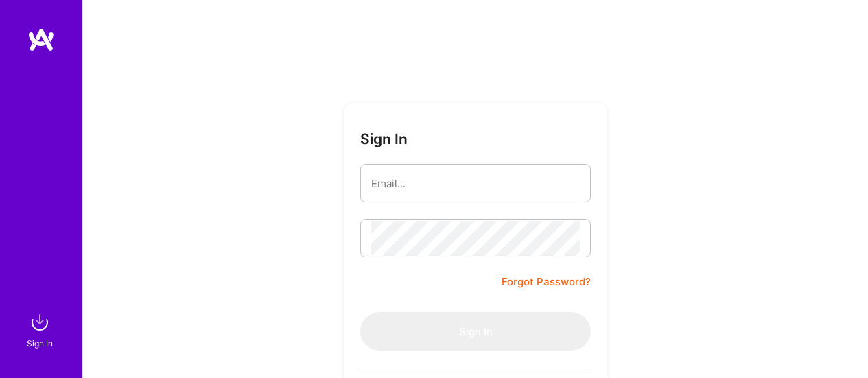 Image resolution: width=868 pixels, height=378 pixels. I want to click on img: logo, so click(41, 40).